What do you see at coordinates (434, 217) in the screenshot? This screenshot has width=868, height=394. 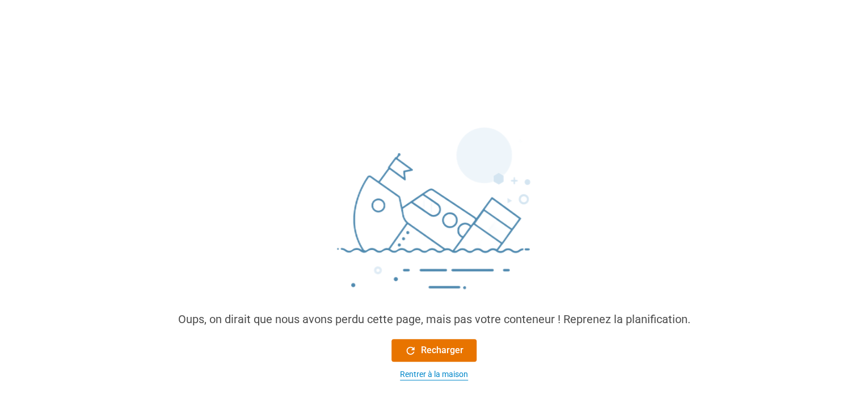 I see `img: sinking_ship.png` at bounding box center [434, 217].